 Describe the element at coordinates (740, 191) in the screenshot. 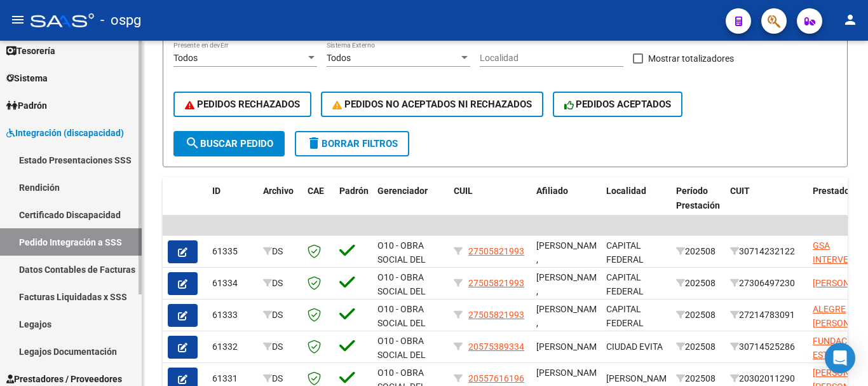

I see `span: CUIT` at that location.